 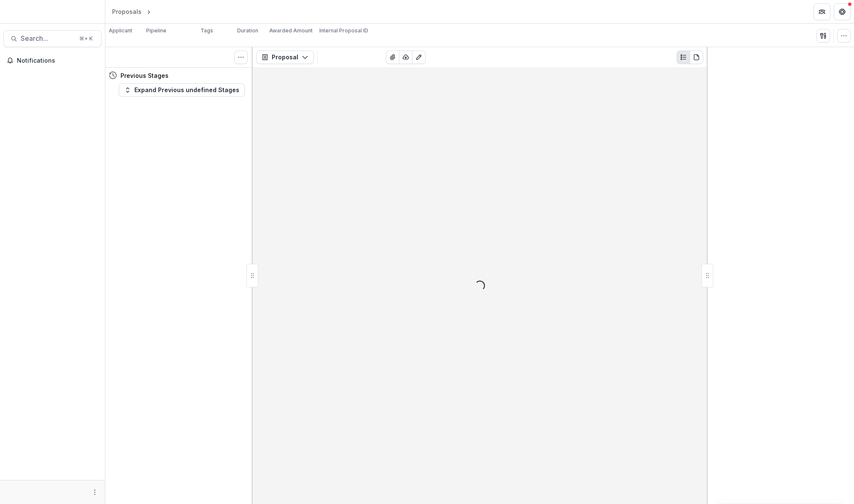 I want to click on p: Internal Proposal ID, so click(x=344, y=31).